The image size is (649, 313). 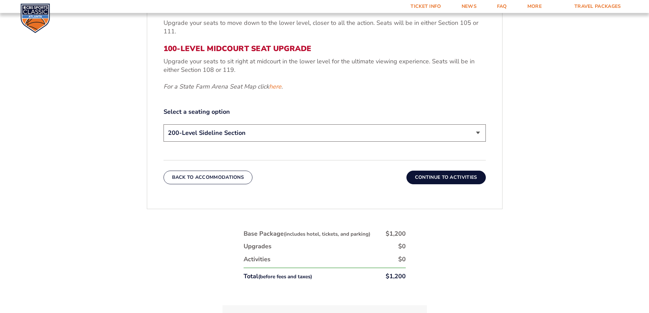 What do you see at coordinates (325, 112) in the screenshot?
I see `label: Select a seating option` at bounding box center [325, 112].